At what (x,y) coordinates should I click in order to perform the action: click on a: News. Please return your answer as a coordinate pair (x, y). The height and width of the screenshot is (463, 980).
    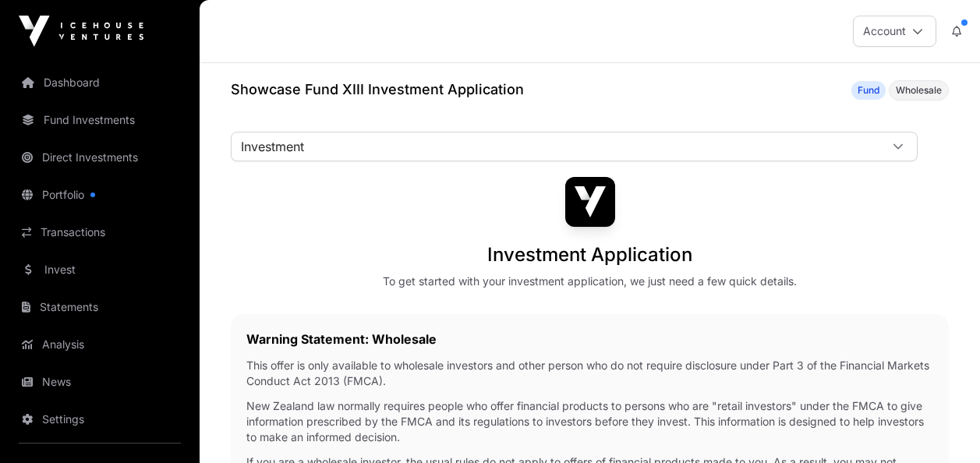
    Looking at the image, I should click on (100, 382).